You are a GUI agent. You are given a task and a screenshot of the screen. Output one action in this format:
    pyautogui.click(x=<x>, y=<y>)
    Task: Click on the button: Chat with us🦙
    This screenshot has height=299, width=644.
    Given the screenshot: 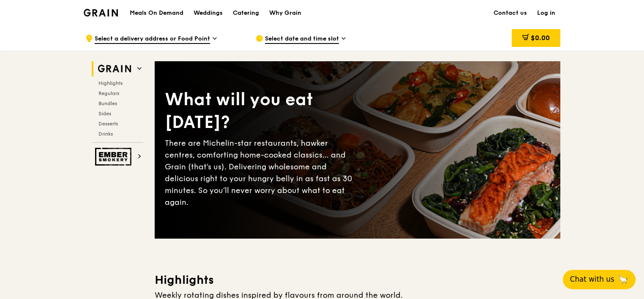 What is the action you would take?
    pyautogui.click(x=599, y=280)
    